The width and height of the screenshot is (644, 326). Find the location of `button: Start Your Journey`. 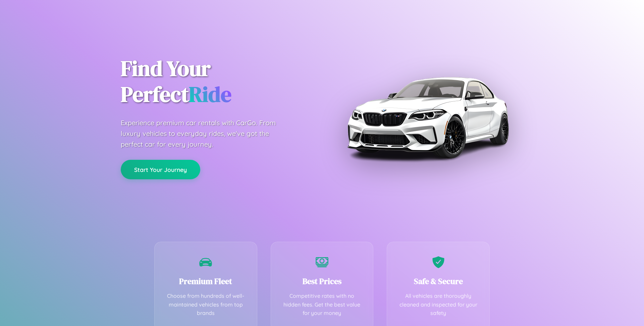

button: Start Your Journey is located at coordinates (160, 169).